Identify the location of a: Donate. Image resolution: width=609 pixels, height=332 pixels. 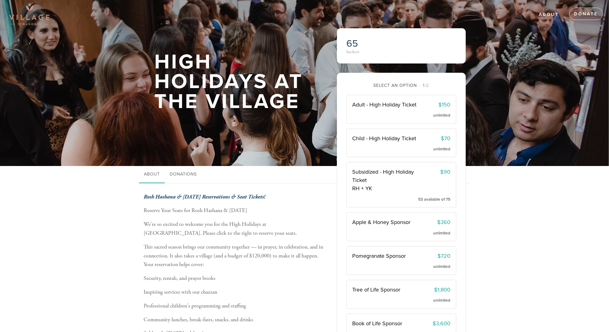
(586, 14).